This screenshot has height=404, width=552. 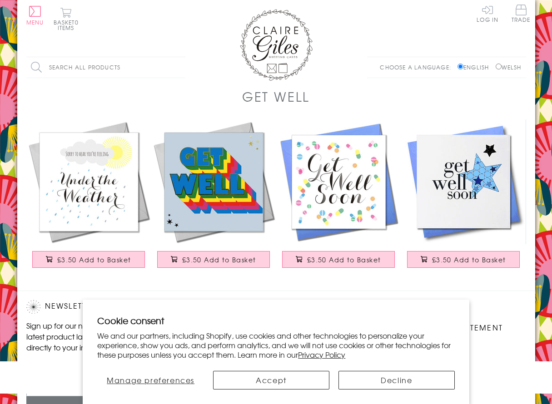 I want to click on a: Get Well Card, Blue Star, Get Well Soon, Embellished with a shiny padded star £3.50 Add to Basket, so click(x=463, y=198).